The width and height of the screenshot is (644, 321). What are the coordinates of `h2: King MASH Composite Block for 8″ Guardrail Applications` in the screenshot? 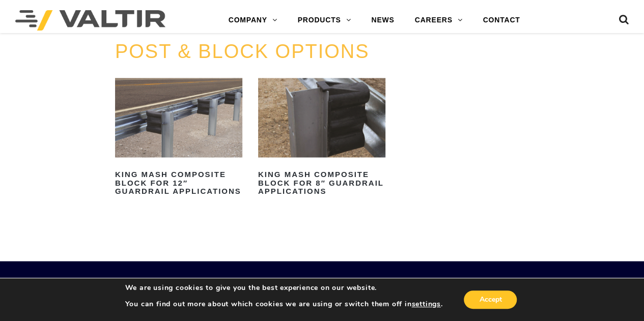 It's located at (322, 183).